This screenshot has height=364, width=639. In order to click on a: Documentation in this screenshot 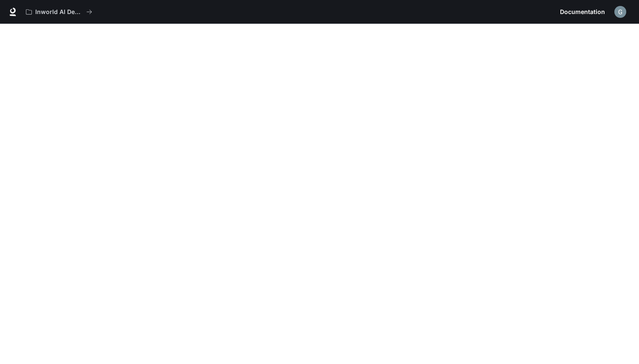, I will do `click(583, 12)`.